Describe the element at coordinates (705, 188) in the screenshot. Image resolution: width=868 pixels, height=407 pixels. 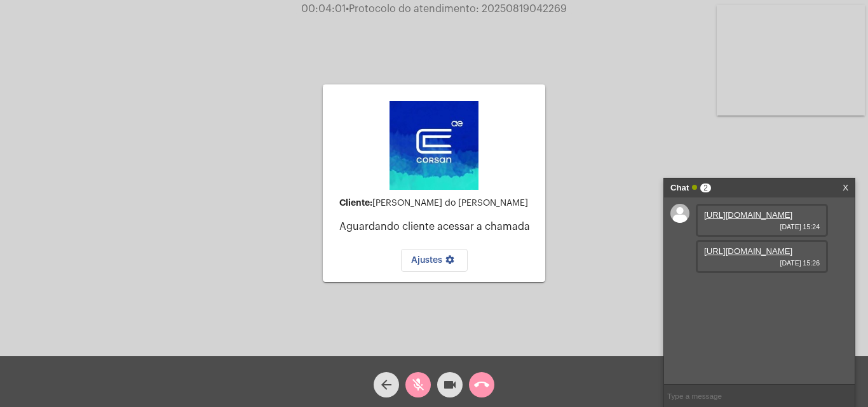
I see `span: 2` at that location.